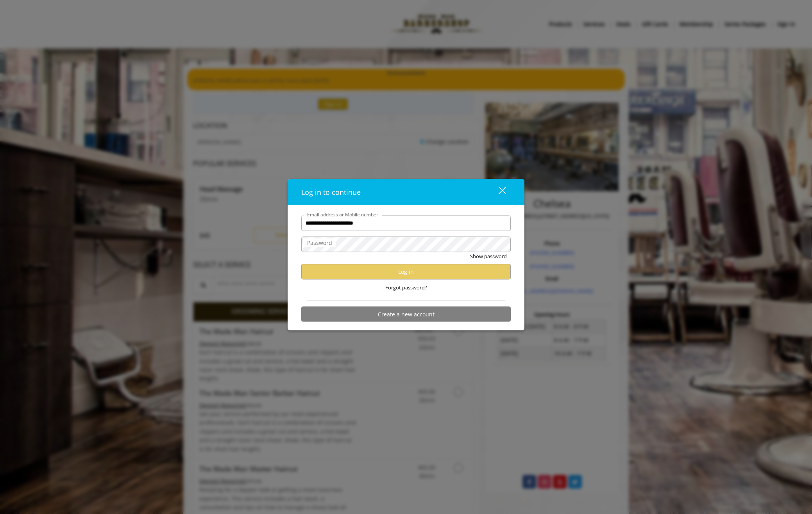 The image size is (812, 514). I want to click on span: Forgot password?, so click(406, 287).